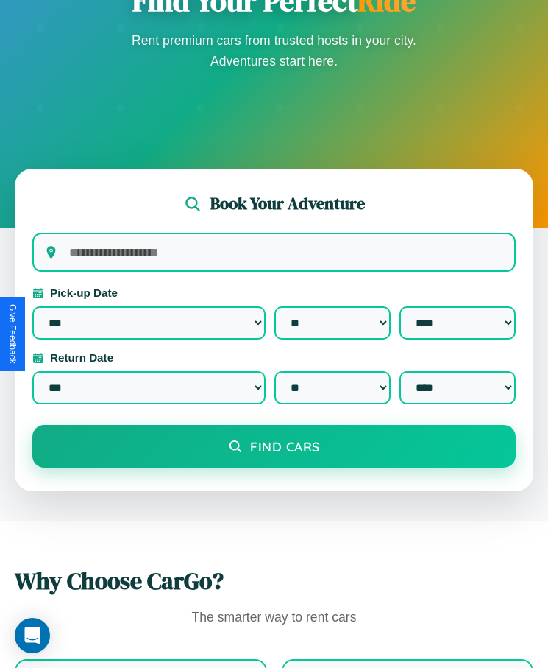 This screenshot has height=668, width=548. I want to click on div: Give Feedback, so click(13, 333).